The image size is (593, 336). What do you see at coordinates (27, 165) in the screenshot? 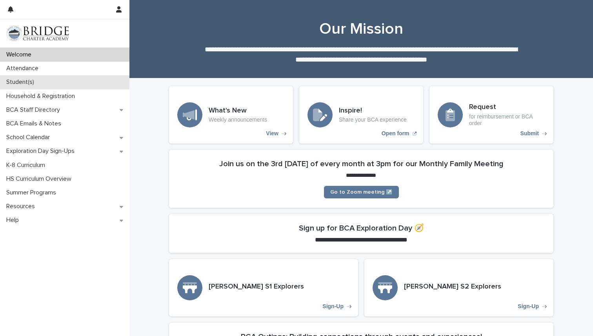
I see `p: K-8 Curriculum` at bounding box center [27, 165].